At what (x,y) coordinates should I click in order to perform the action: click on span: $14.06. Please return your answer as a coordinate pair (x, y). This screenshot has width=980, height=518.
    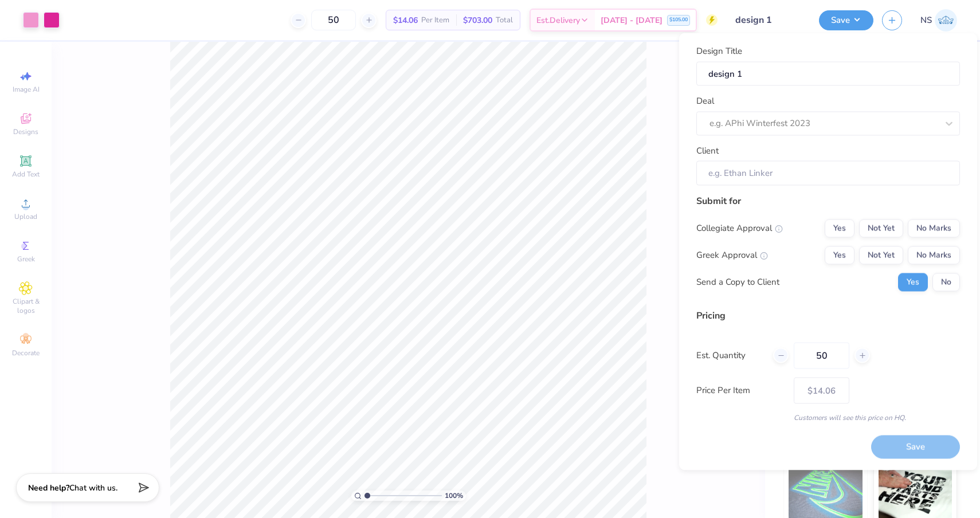
    Looking at the image, I should click on (406, 20).